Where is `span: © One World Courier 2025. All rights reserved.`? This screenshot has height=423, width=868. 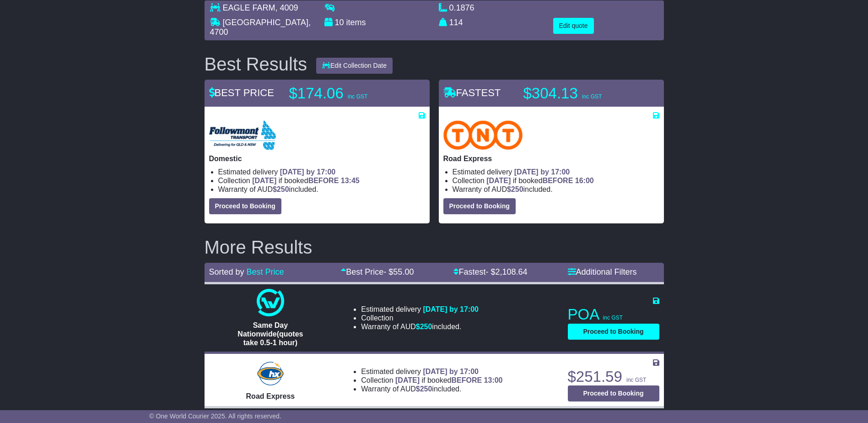 span: © One World Courier 2025. All rights reserved. is located at coordinates (215, 416).